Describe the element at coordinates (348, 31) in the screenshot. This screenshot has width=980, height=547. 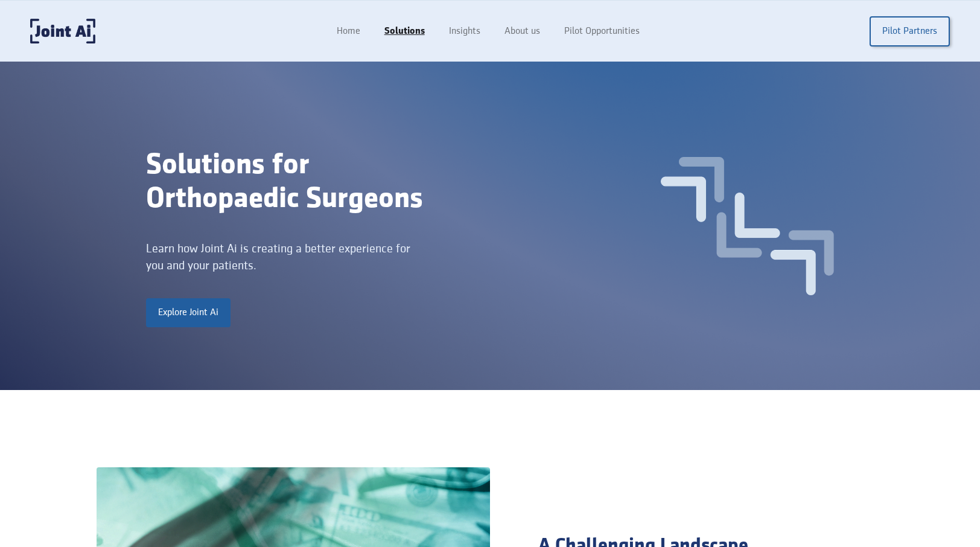
I see `a: Home` at that location.